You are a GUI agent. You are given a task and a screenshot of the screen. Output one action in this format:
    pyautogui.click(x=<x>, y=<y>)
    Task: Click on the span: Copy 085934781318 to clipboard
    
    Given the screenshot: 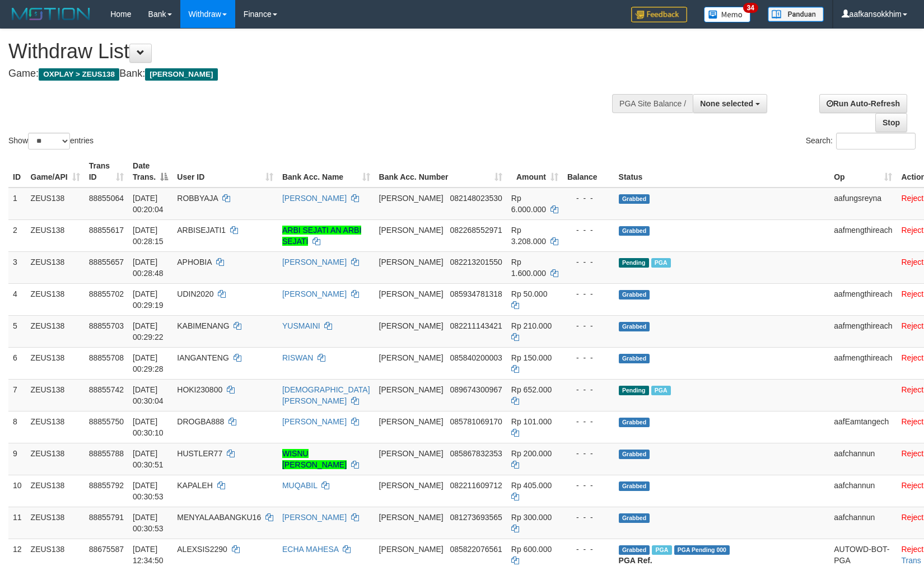 What is the action you would take?
    pyautogui.click(x=475, y=294)
    